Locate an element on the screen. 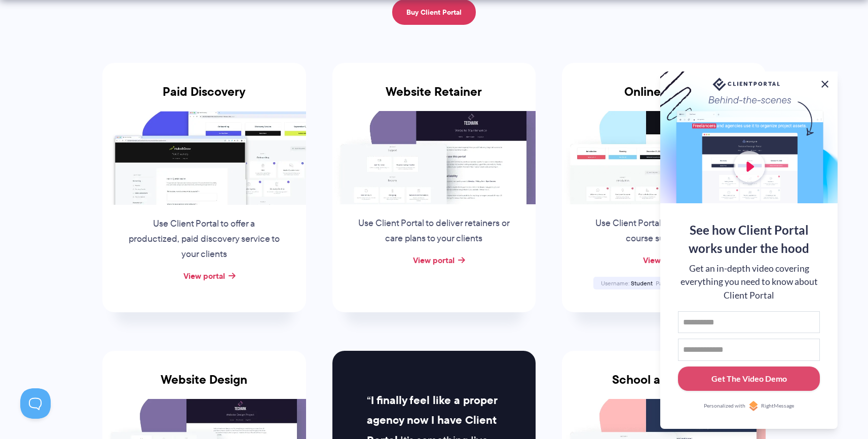 Image resolution: width=868 pixels, height=439 pixels. h3: Online Course is located at coordinates (664, 98).